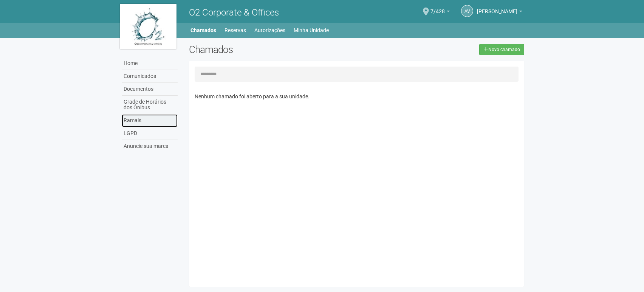 The image size is (644, 292). What do you see at coordinates (234, 12) in the screenshot?
I see `span: O2 Corporate & Offices` at bounding box center [234, 12].